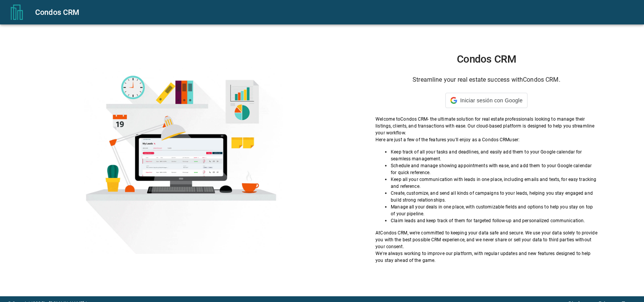 Image resolution: width=644 pixels, height=302 pixels. Describe the element at coordinates (486, 240) in the screenshot. I see `p: At Condos CRM , we're committed to keeping your data safe and secure. We use your data solely to ...` at that location.